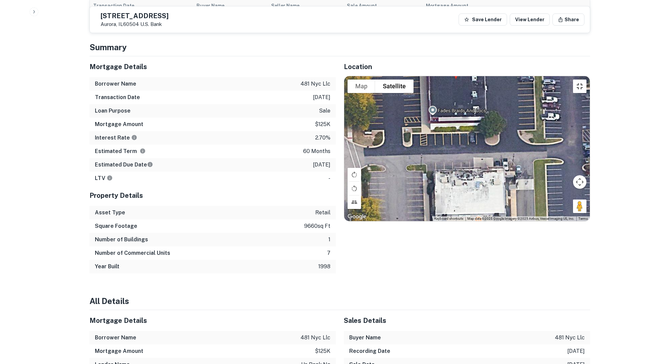 The height and width of the screenshot is (364, 646). Describe the element at coordinates (340, 47) in the screenshot. I see `h4: Summary` at that location.